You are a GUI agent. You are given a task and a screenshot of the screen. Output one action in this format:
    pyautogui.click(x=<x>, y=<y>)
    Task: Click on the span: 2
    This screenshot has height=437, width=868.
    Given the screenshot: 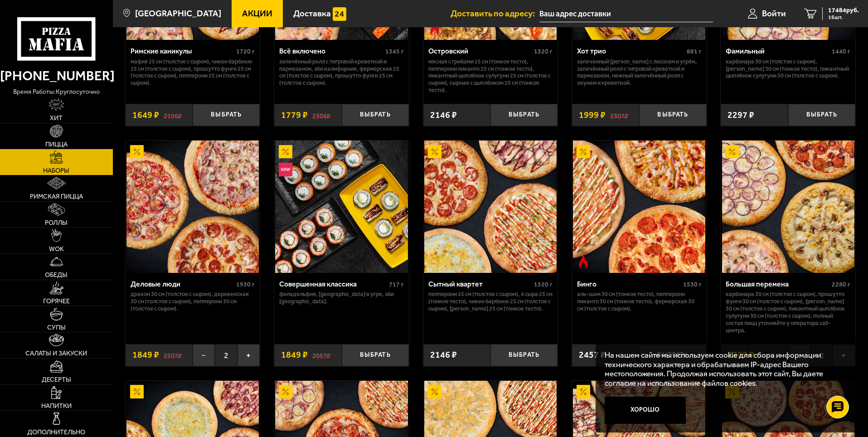 What is the action you would take?
    pyautogui.click(x=226, y=355)
    